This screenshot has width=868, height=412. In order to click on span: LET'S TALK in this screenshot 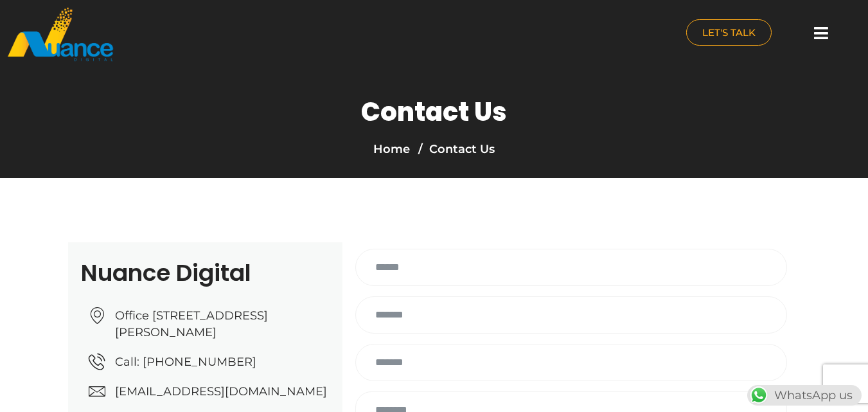, I will do `click(729, 32)`.